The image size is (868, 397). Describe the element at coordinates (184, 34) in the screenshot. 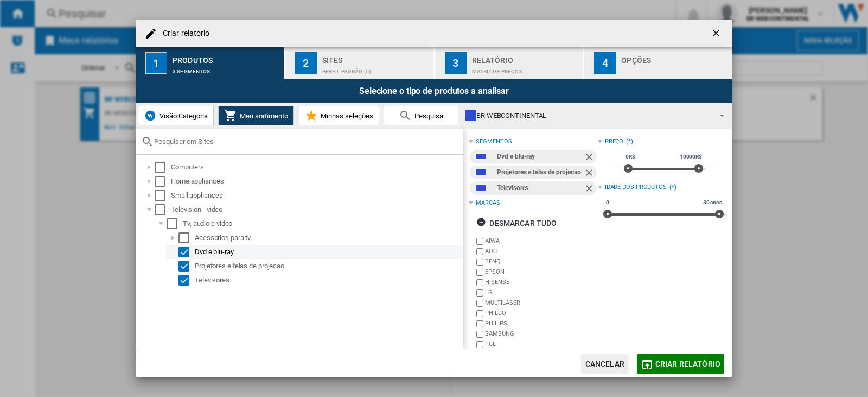

I see `h4: Criar relatório` at that location.